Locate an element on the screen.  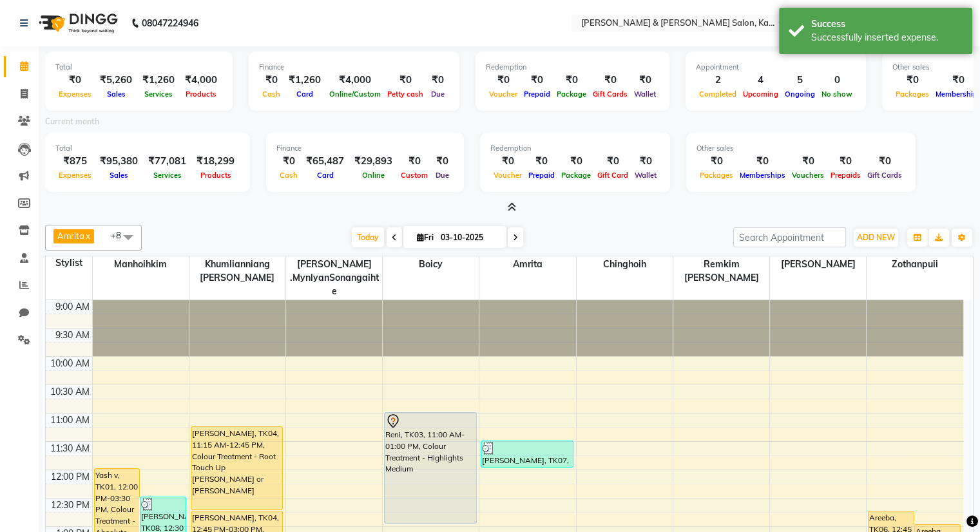
span: Completed is located at coordinates (718, 94).